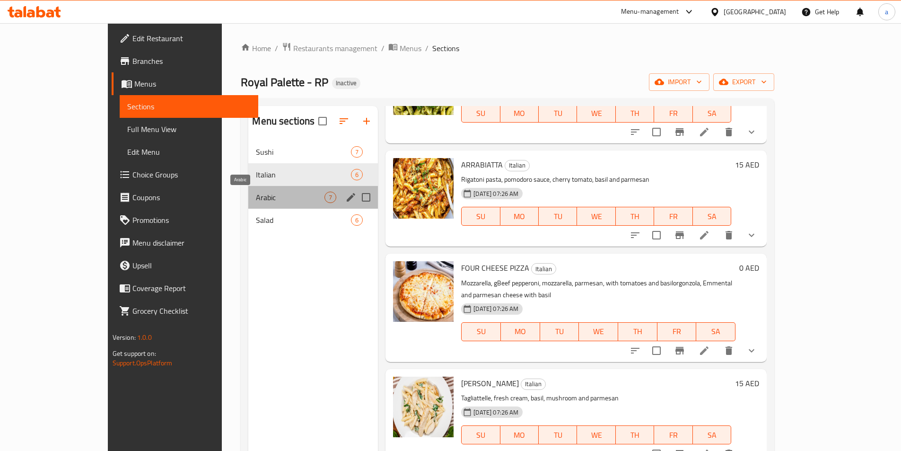 Image resolution: width=901 pixels, height=451 pixels. I want to click on span: Inactive, so click(346, 83).